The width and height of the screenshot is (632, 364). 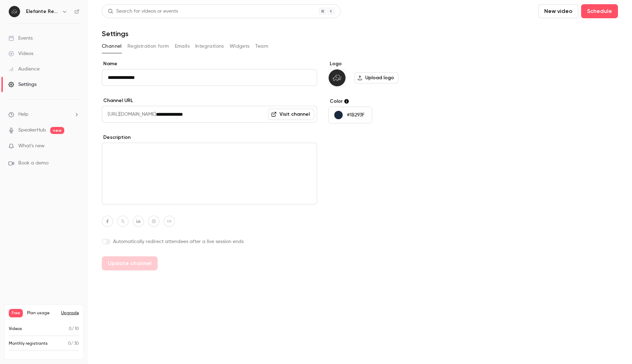 I want to click on span: Help, so click(x=23, y=115).